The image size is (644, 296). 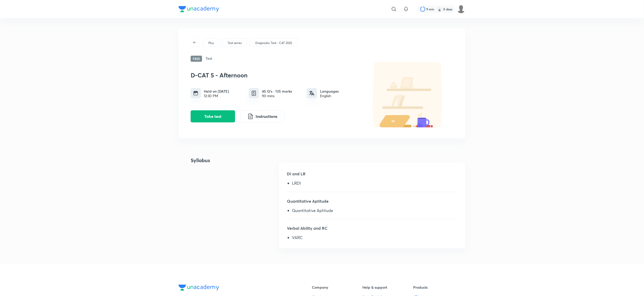 I want to click on img: languages, so click(x=312, y=93).